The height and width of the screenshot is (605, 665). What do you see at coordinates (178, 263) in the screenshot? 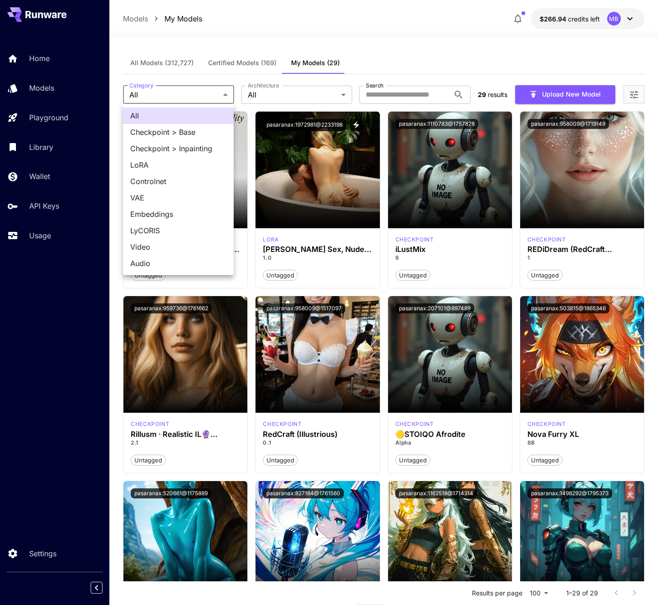
I see `span: Audio` at bounding box center [178, 263].